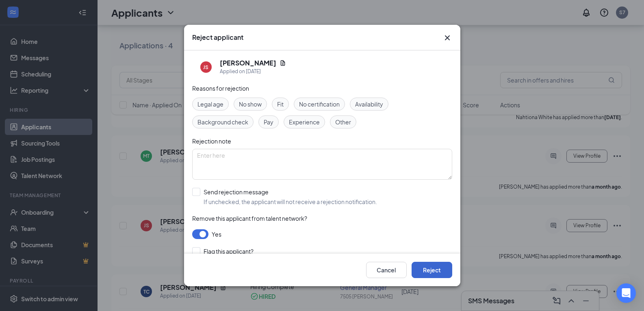 Image resolution: width=644 pixels, height=311 pixels. I want to click on div: JS, so click(206, 67).